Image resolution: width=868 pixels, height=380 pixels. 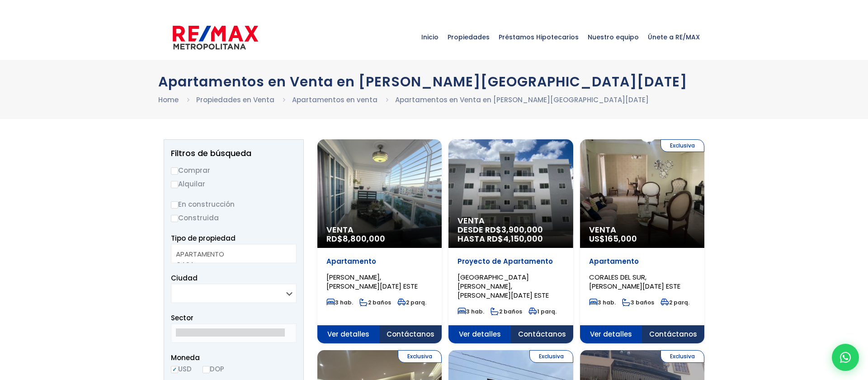 What do you see at coordinates (234, 204) in the screenshot?
I see `label: En construcción` at bounding box center [234, 204].